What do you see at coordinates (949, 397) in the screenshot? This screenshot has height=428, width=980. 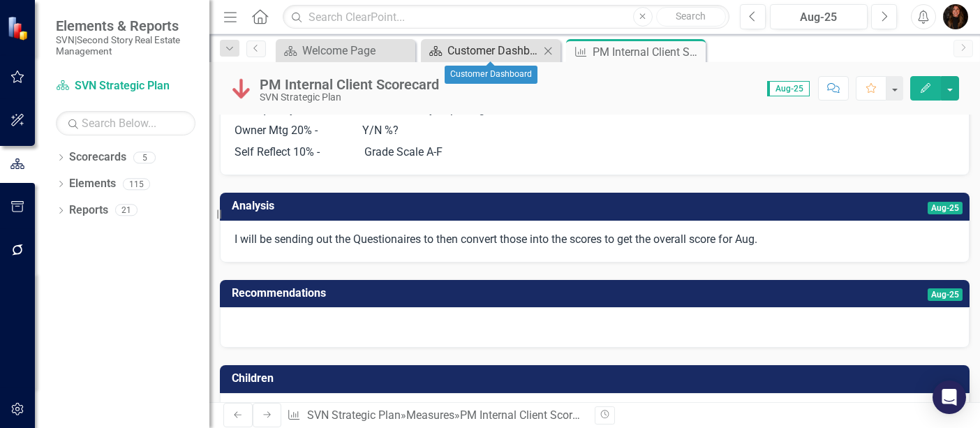 I see `div: Open Intercom Messenger` at bounding box center [949, 397].